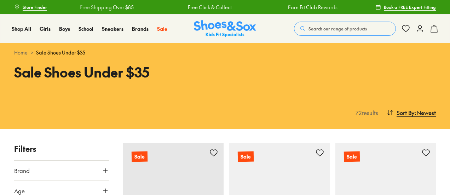 This screenshot has width=450, height=195. What do you see at coordinates (140, 29) in the screenshot?
I see `span: Brands` at bounding box center [140, 29].